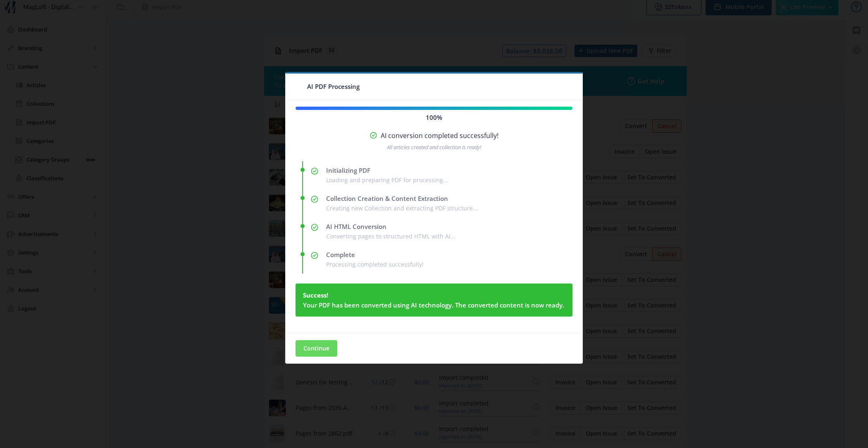 The width and height of the screenshot is (868, 448). What do you see at coordinates (434, 147) in the screenshot?
I see `div: All articles created and collection is ready!` at bounding box center [434, 147].